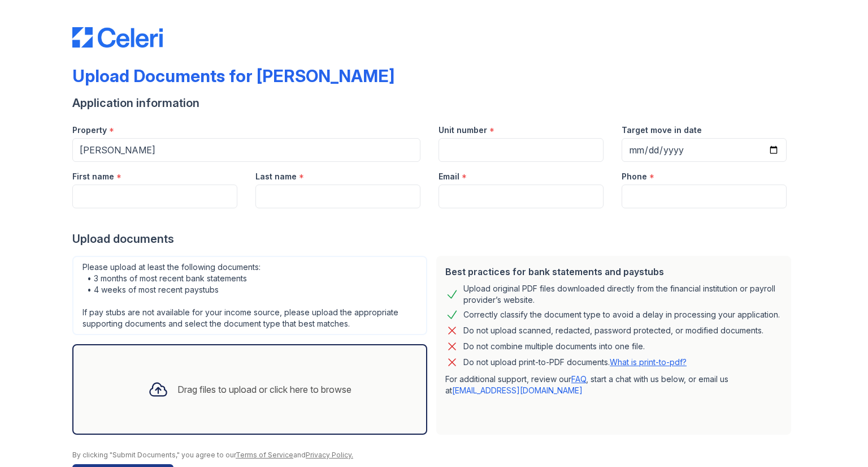  Describe the element at coordinates (250, 295) in the screenshot. I see `div: Please upload at least the following documents: • 3 months of most recent bank statements • 4 wee...` at that location.